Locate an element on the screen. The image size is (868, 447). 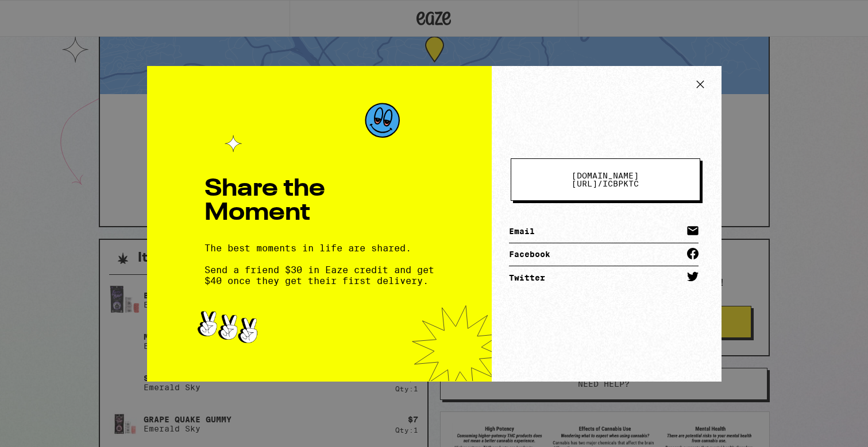
div: The best moments in life are shared. is located at coordinates (319, 265).